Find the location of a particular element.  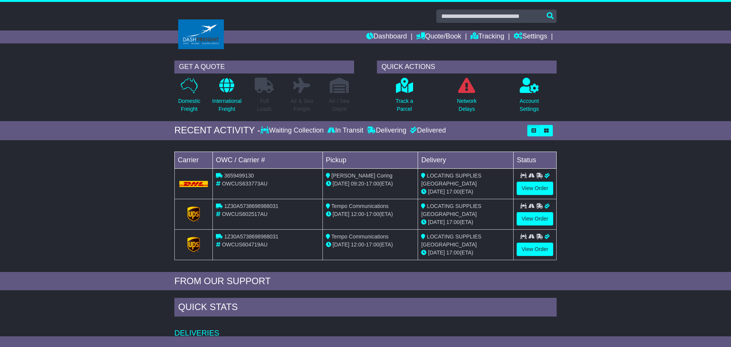

p: Account Settings is located at coordinates (529, 105).